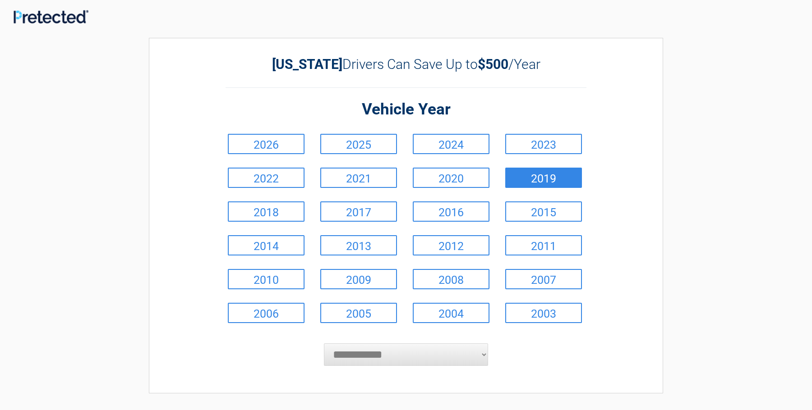  Describe the element at coordinates (451, 245) in the screenshot. I see `a: 2012` at that location.